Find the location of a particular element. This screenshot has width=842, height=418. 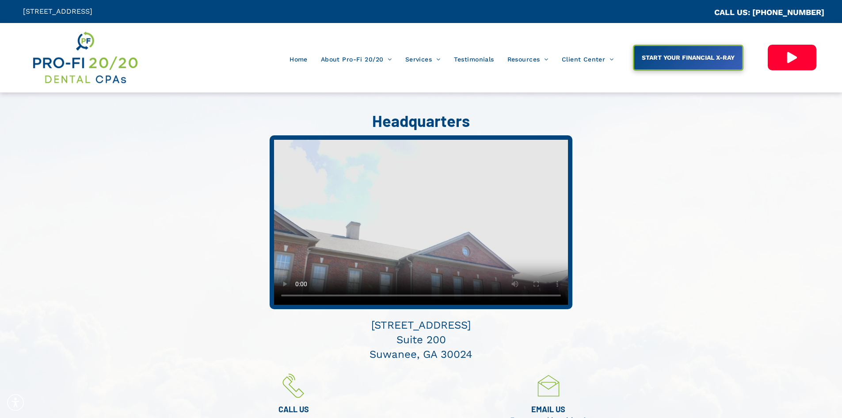

a: Testimonials is located at coordinates (474, 59).